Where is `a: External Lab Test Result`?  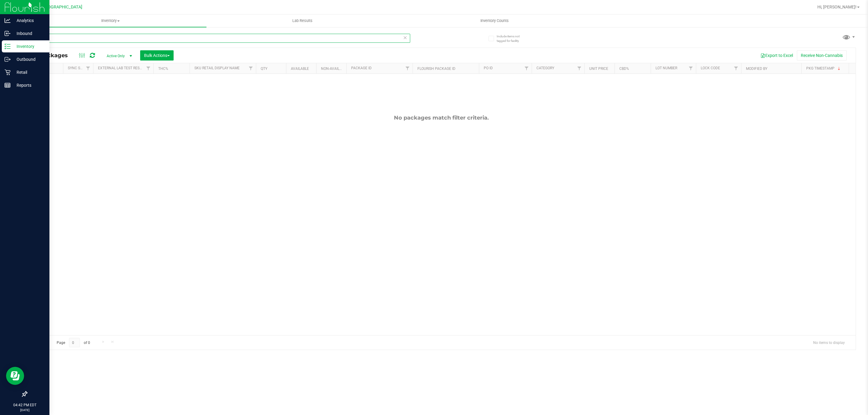 a: External Lab Test Result is located at coordinates (121, 68).